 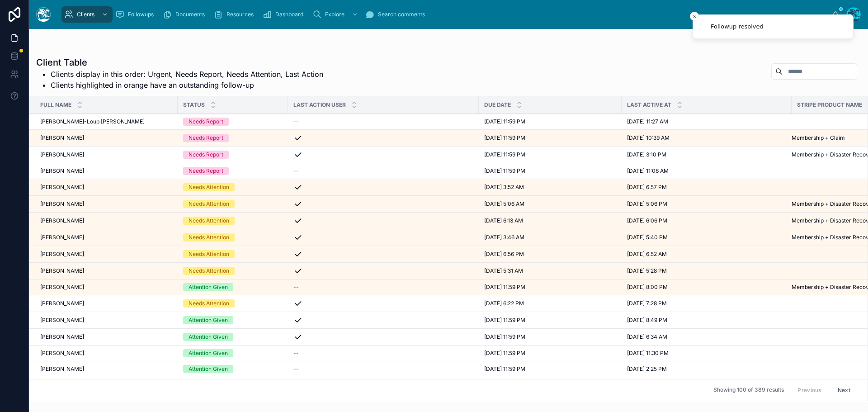 What do you see at coordinates (140, 15) in the screenshot?
I see `span: Followups` at bounding box center [140, 15].